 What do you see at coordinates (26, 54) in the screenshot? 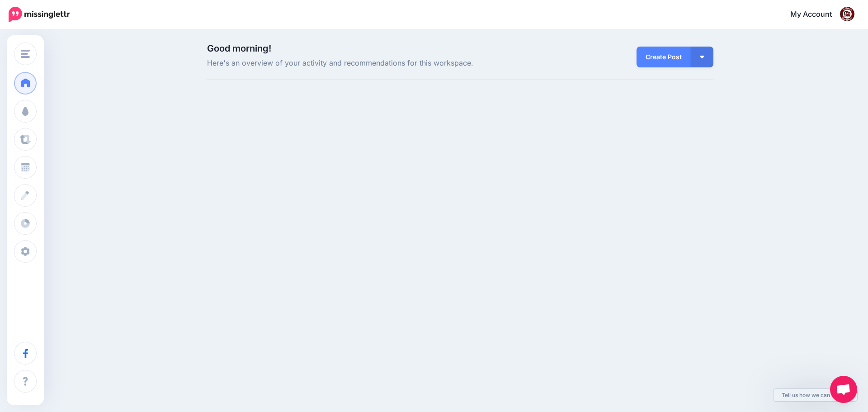
I see `img: menu.png` at bounding box center [26, 54].